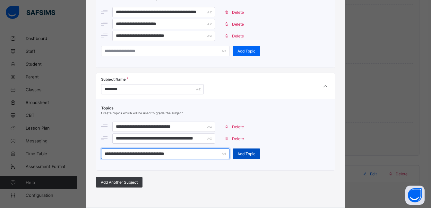 The image size is (431, 208). I want to click on span: Subject Name, so click(113, 80).